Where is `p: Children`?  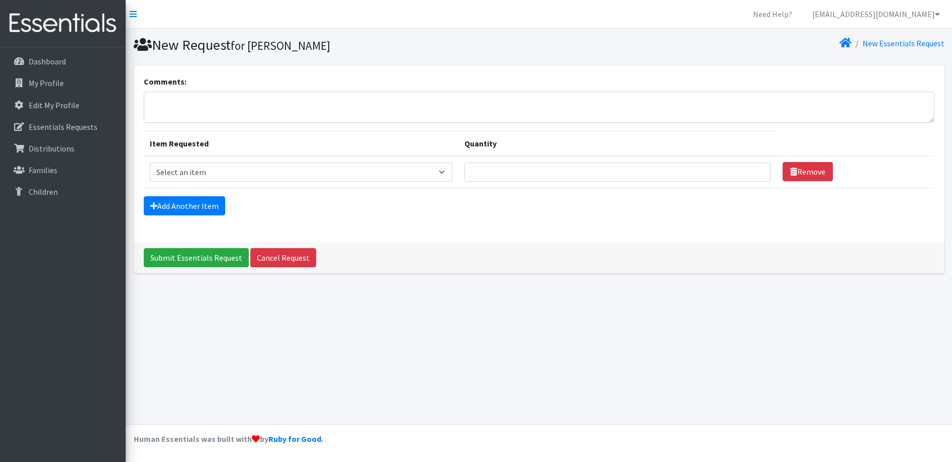 p: Children is located at coordinates (43, 192).